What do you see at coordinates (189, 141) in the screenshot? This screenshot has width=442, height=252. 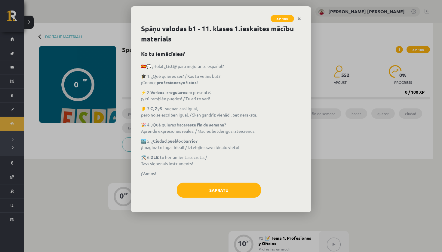 I see `b: barrio` at bounding box center [189, 141].